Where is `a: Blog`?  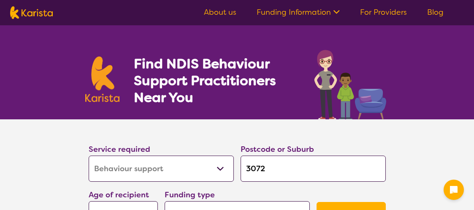
a: Blog is located at coordinates (436, 12).